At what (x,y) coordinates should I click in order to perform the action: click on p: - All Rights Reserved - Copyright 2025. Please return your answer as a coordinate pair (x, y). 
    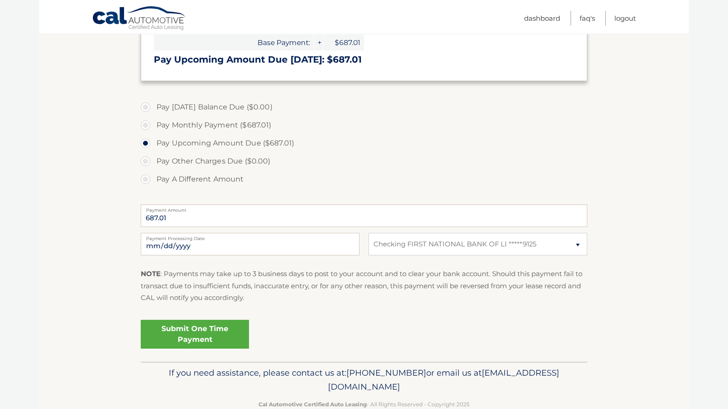
    Looking at the image, I should click on (364, 404).